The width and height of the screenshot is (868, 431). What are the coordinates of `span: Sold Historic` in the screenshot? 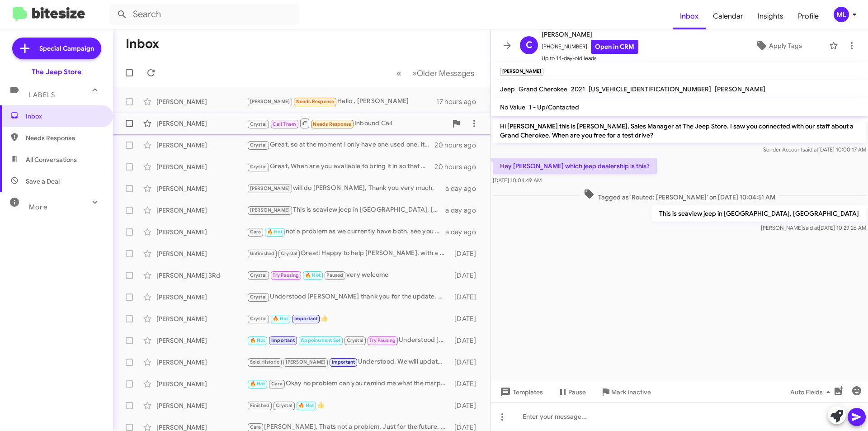 It's located at (265, 361).